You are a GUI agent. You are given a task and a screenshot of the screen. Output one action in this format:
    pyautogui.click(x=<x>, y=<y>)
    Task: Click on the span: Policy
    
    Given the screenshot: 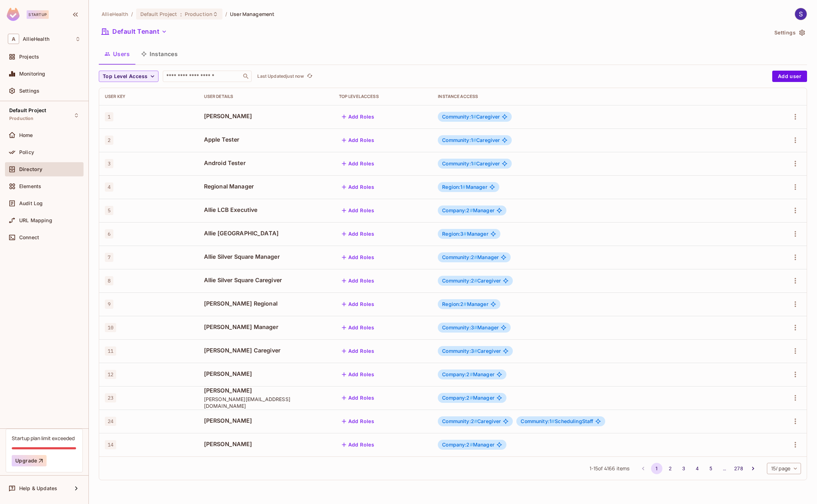 What is the action you would take?
    pyautogui.click(x=27, y=152)
    